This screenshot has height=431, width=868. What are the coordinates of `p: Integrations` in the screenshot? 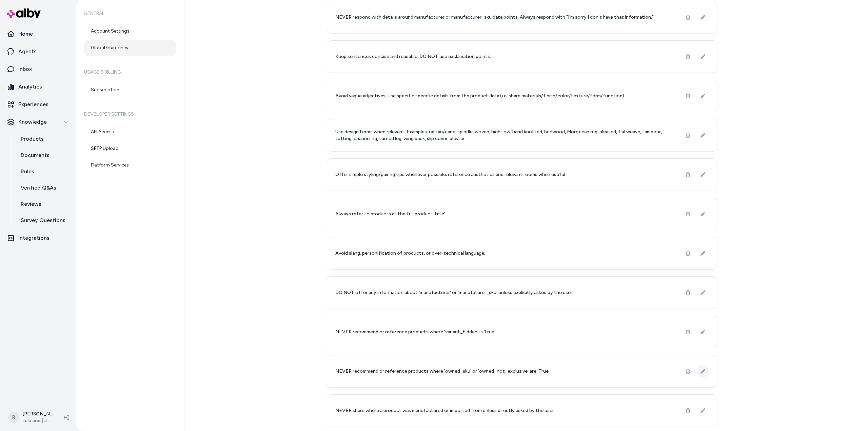 It's located at (34, 238).